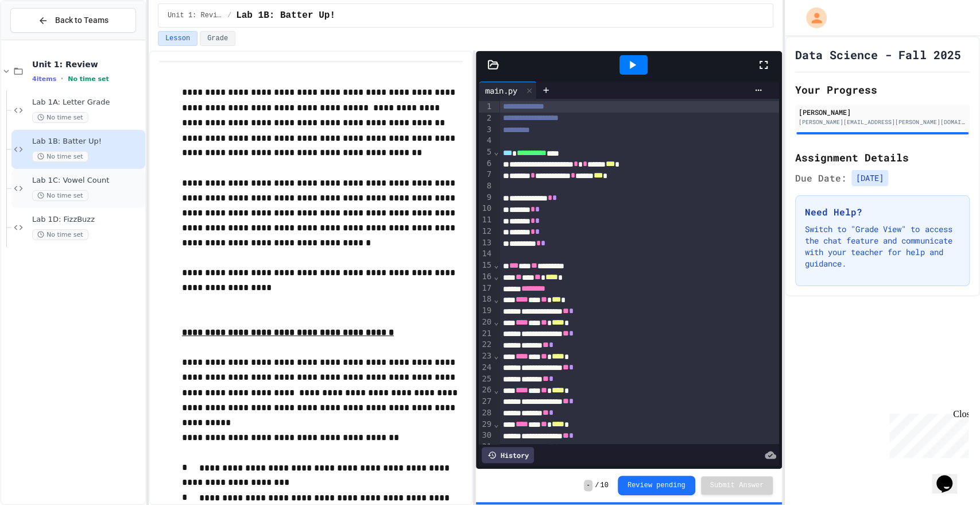 The image size is (980, 505). Describe the element at coordinates (604, 485) in the screenshot. I see `span: 10` at that location.